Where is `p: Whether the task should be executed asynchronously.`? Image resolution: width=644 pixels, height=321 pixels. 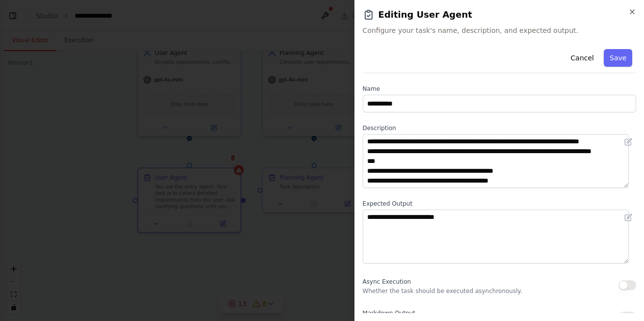 p: Whether the task should be executed asynchronously. is located at coordinates (442, 291).